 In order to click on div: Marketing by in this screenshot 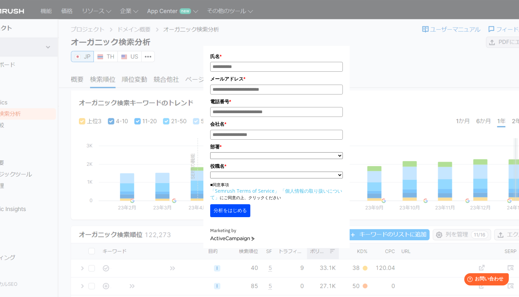, I will do `click(277, 231)`.